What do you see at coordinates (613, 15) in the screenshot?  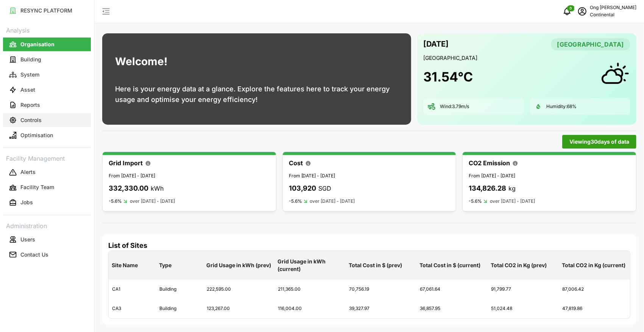 I see `p: Continental` at bounding box center [613, 15].